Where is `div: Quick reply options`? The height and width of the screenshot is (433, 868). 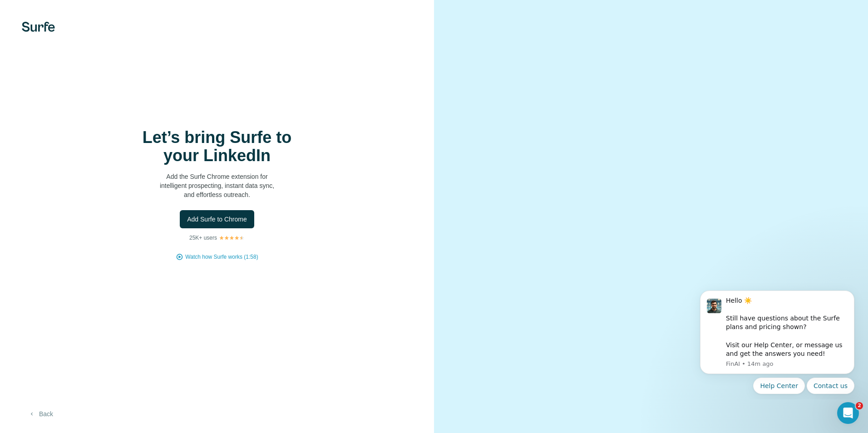
div: Quick reply options is located at coordinates (90, 104).